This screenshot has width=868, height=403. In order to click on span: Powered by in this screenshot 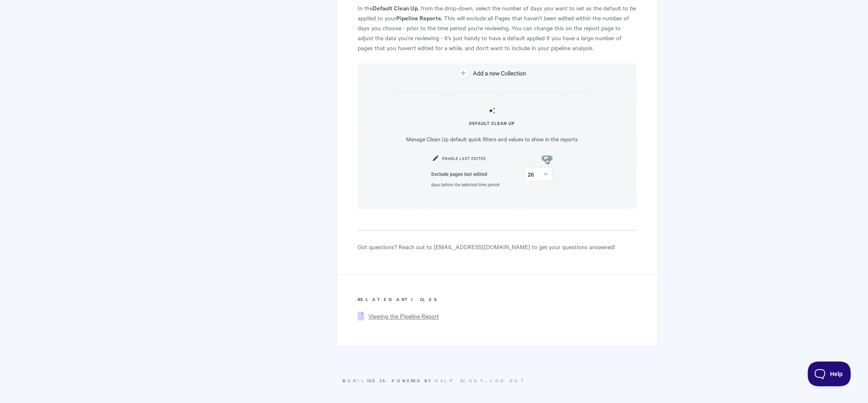, I will do `click(438, 380)`.